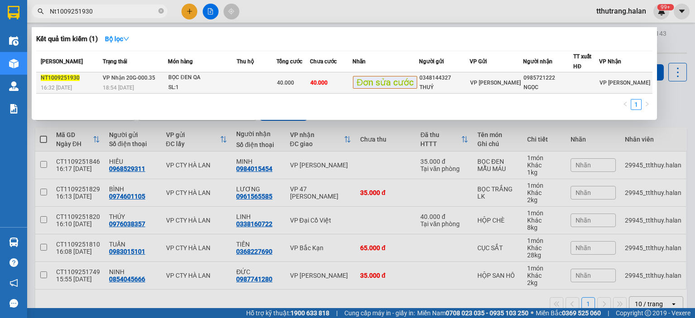 The width and height of the screenshot is (695, 318). What do you see at coordinates (14, 303) in the screenshot?
I see `span: message` at bounding box center [14, 303].